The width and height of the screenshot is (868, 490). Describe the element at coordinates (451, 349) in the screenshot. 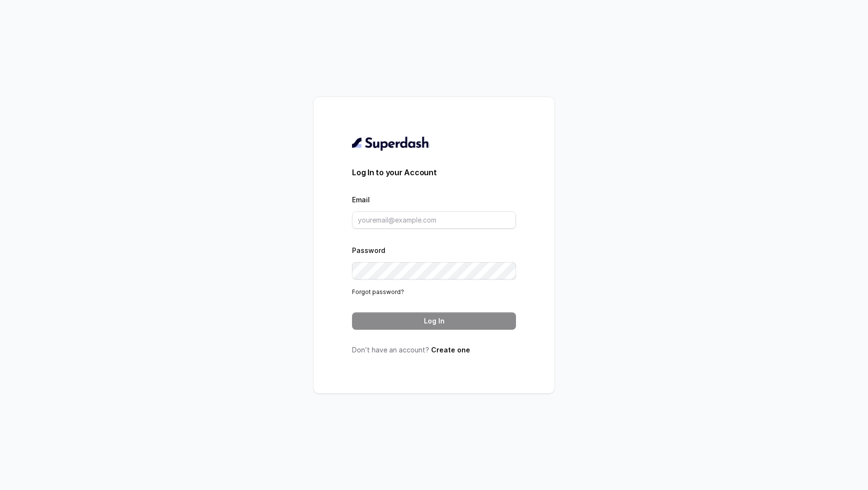

I see `a: Create one` at that location.